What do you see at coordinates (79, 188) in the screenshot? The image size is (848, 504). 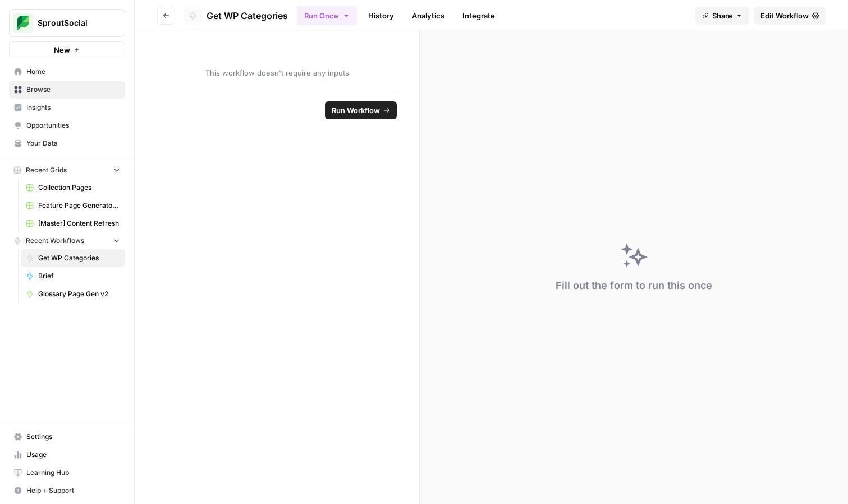 I see `span: Collection Pages` at bounding box center [79, 188].